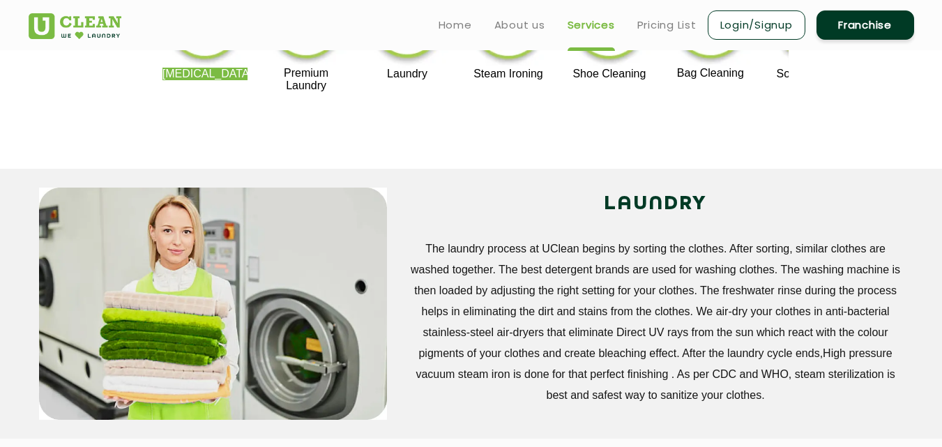 This screenshot has height=447, width=942. I want to click on p: Bag Cleaning, so click(711, 73).